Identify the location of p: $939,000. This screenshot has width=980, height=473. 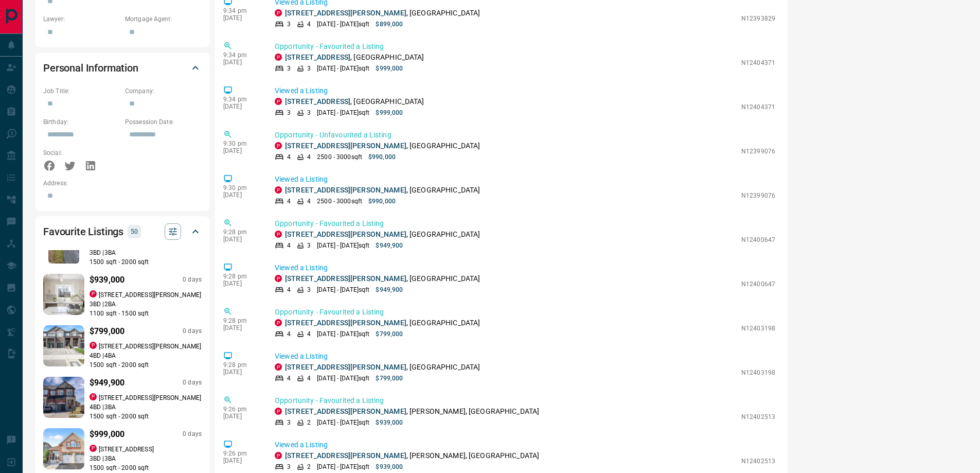
(389, 466).